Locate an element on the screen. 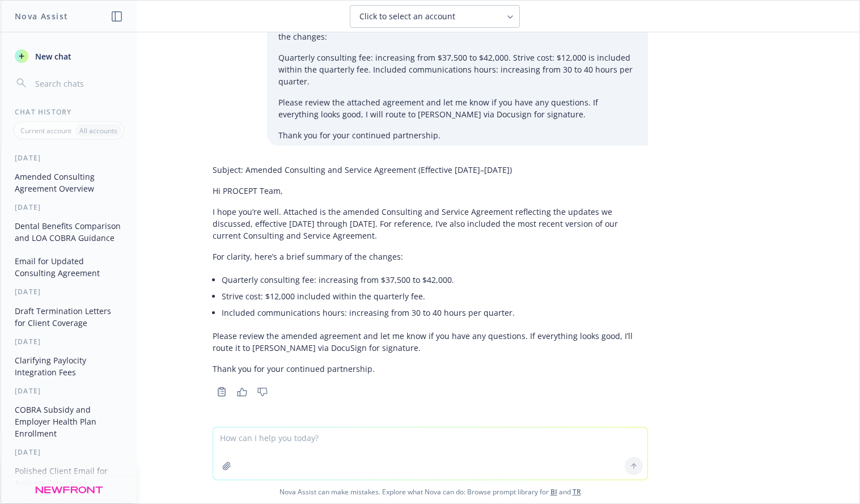 The height and width of the screenshot is (504, 860). li: Included communications hours: increasing from 30 to 40 hours per quarter. is located at coordinates (435, 312).